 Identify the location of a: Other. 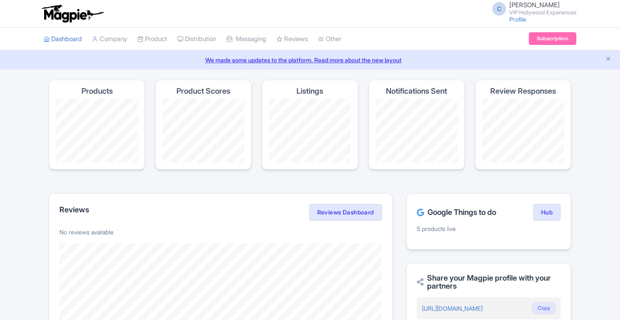
(330, 39).